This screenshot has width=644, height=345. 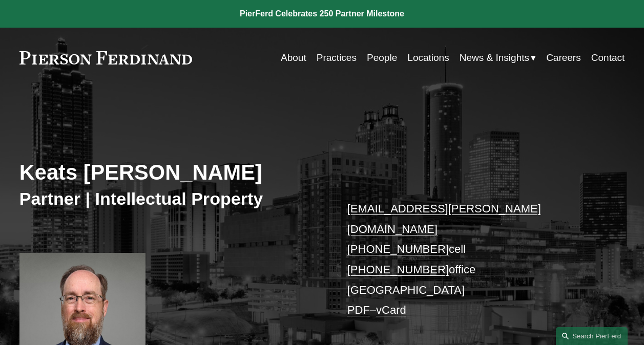 What do you see at coordinates (337, 58) in the screenshot?
I see `a: Practices` at bounding box center [337, 58].